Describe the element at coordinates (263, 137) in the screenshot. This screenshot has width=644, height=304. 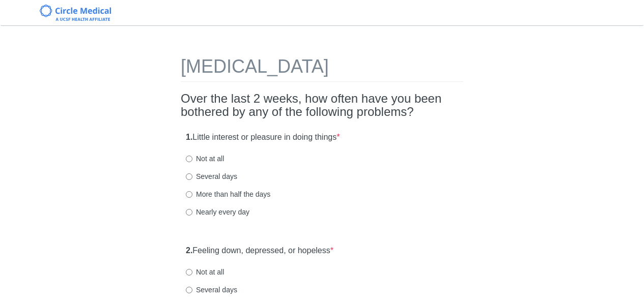
I see `label: Little interest or pleasure in doing things` at that location.